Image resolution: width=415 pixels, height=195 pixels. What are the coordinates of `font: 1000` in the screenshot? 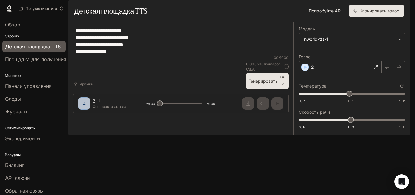 It's located at (284, 57).